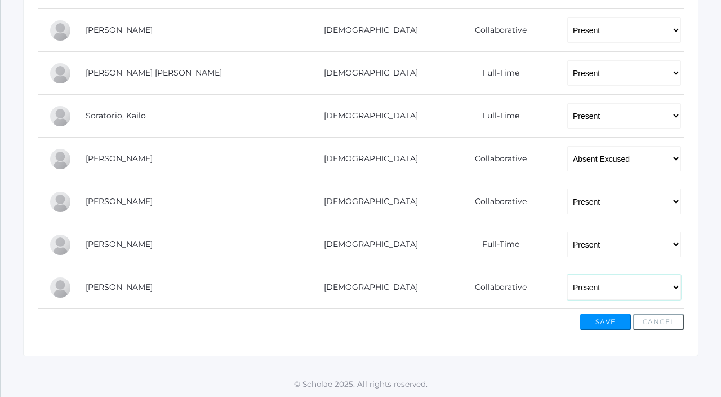  What do you see at coordinates (60, 30) in the screenshot?
I see `div: Vincent Scrudato` at bounding box center [60, 30].